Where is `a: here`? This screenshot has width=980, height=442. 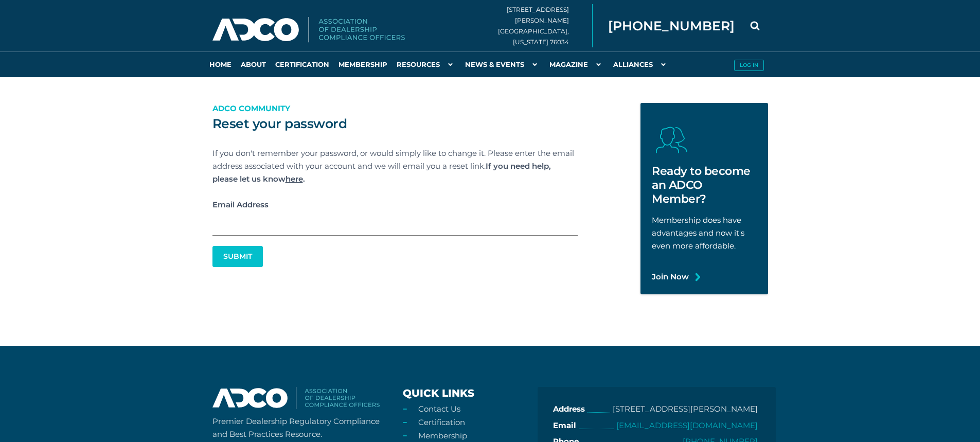 a: here is located at coordinates (294, 178).